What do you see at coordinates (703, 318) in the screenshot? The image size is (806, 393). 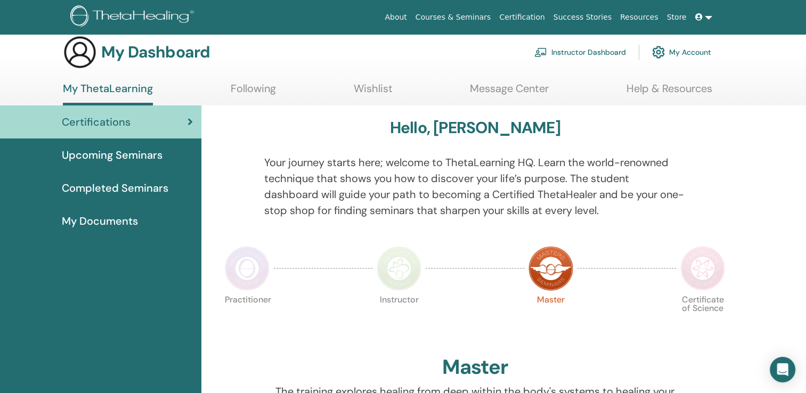 I see `p: Certificate of Science` at bounding box center [703, 318].